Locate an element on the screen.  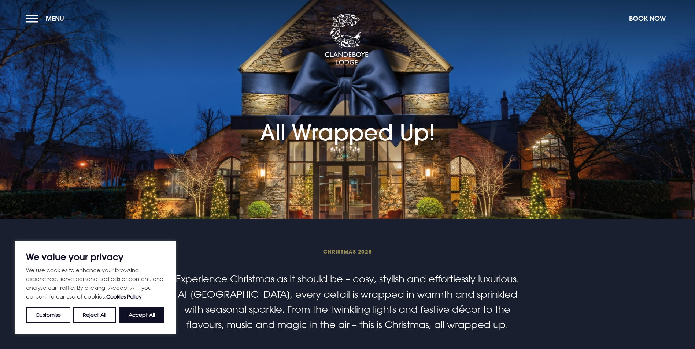
span: Christmas 2025 is located at coordinates (347, 252).